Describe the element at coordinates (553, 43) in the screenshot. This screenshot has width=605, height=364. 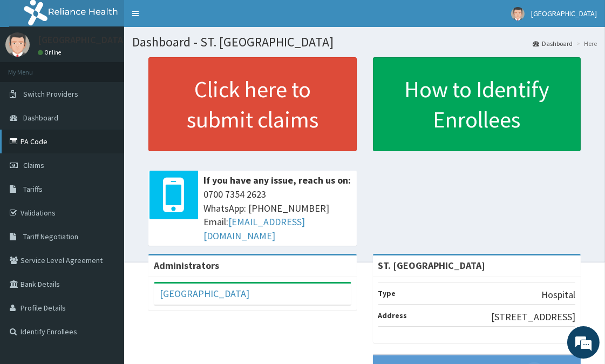
I see `a: Dashboard` at that location.